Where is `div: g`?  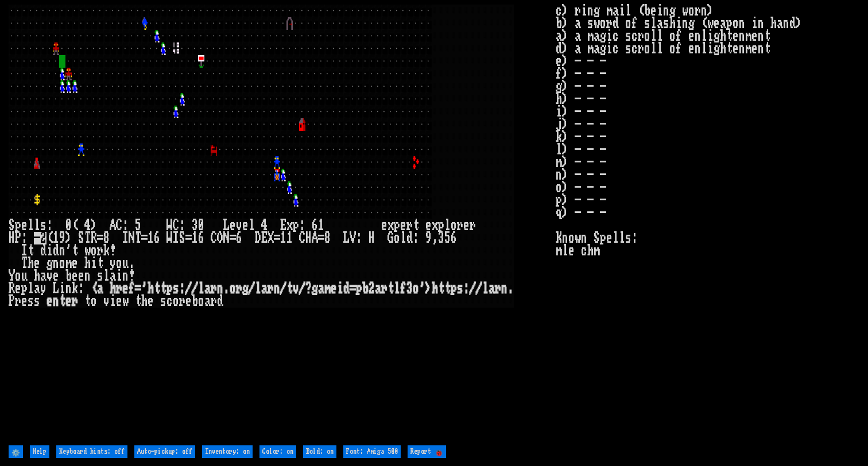
div: g is located at coordinates (315, 289).